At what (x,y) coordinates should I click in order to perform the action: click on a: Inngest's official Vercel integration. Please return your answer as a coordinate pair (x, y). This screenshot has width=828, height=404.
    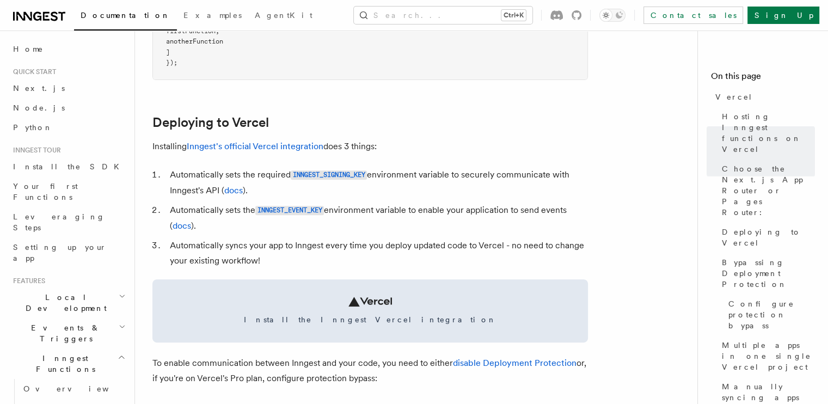
    Looking at the image, I should click on (255, 146).